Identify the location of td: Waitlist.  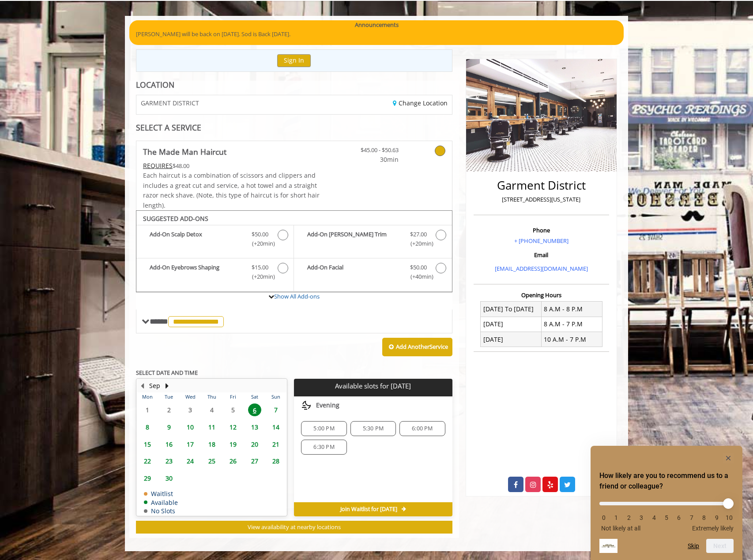
(160, 494).